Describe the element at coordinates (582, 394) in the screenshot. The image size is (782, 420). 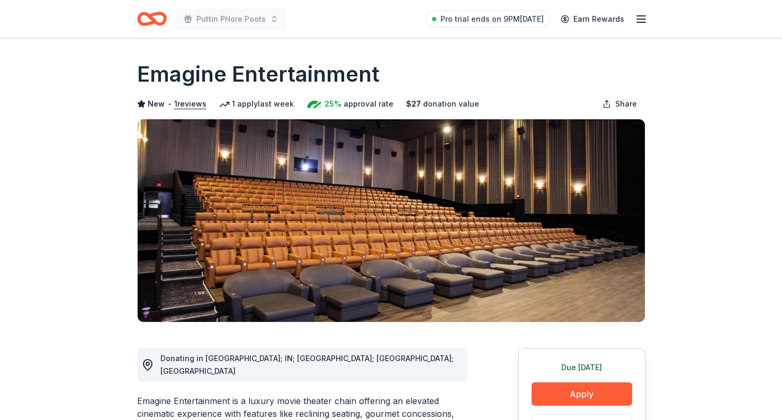
I see `button: Apply` at that location.